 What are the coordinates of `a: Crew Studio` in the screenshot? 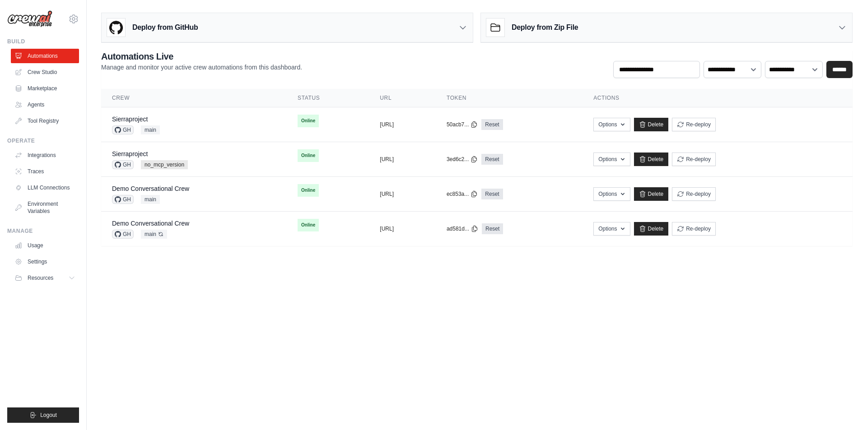 It's located at (45, 72).